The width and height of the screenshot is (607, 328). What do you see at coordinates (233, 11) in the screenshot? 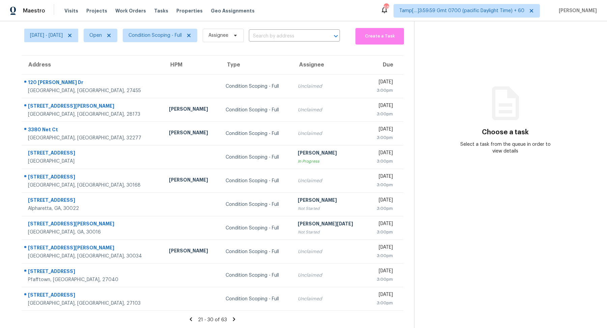
I see `span: Geo Assignments` at bounding box center [233, 11].